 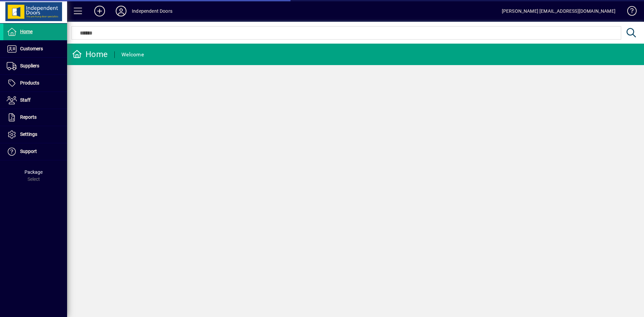 I want to click on span: Suppliers, so click(x=29, y=66).